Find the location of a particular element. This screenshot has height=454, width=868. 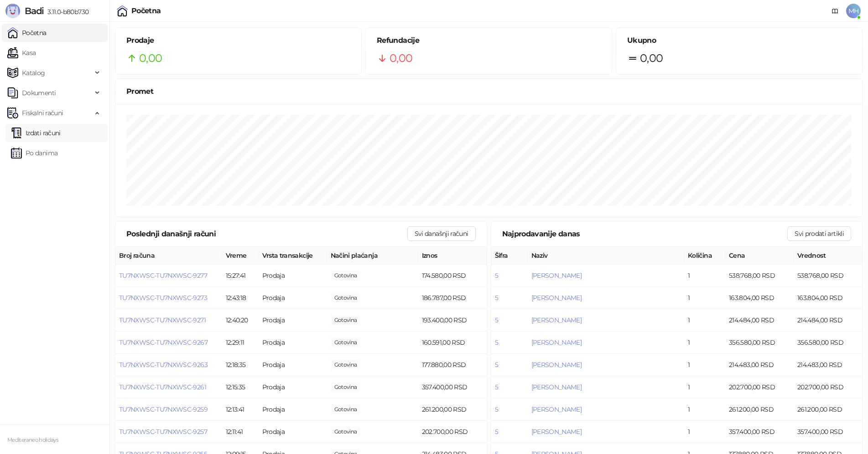

button: TU7NXWSC-TU7NXWSC-9257 is located at coordinates (163, 431).